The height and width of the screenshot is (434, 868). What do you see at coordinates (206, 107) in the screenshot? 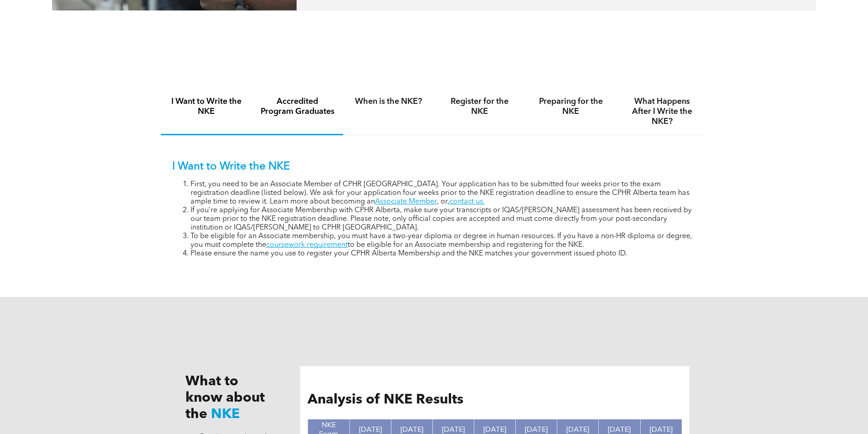
I see `h4: I Want to Write the NKE` at bounding box center [206, 107].